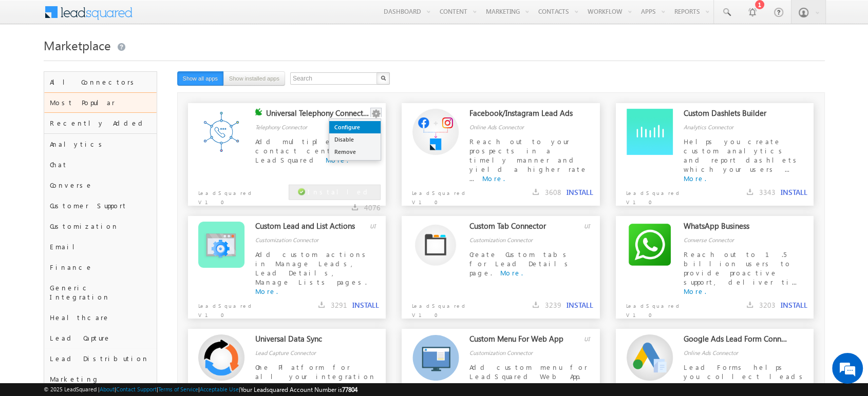  I want to click on div: Lead Distribution, so click(100, 359).